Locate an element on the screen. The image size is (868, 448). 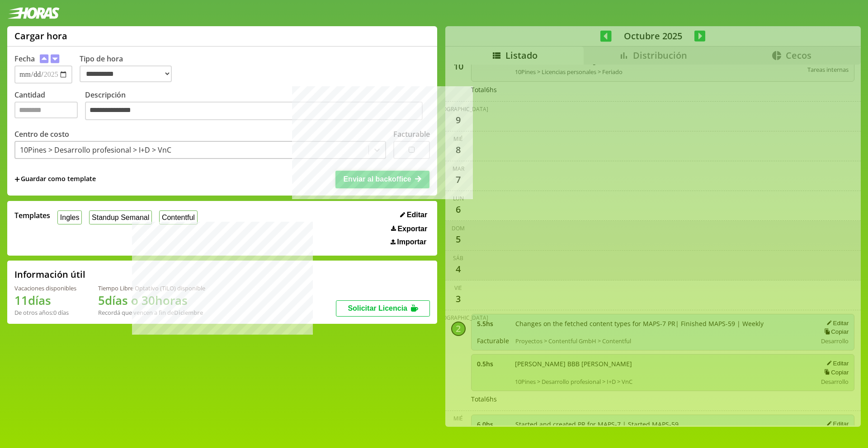
label: Cantidad is located at coordinates (50, 106).